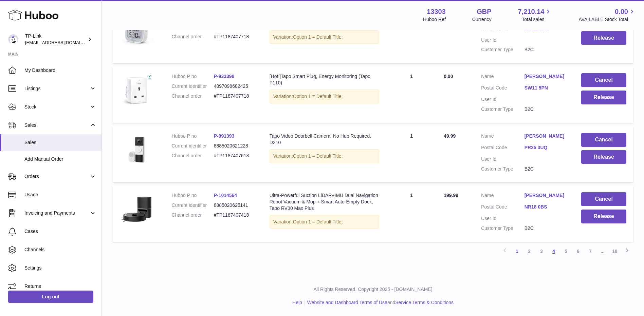 The width and height of the screenshot is (644, 316). Describe the element at coordinates (51, 296) in the screenshot. I see `a: Log out` at that location.